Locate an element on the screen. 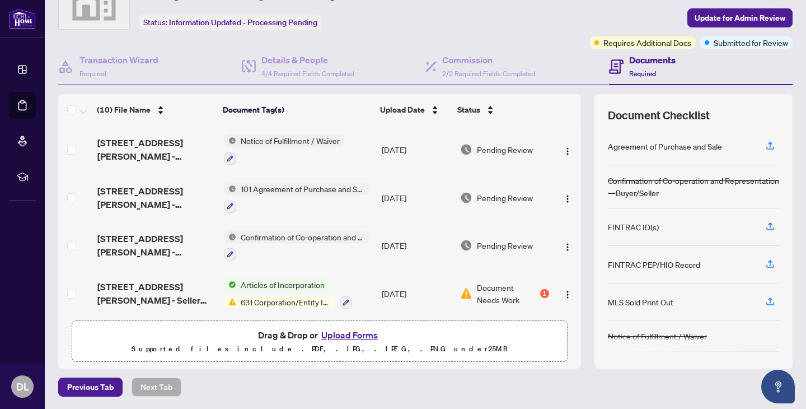 This screenshot has width=806, height=409. th: Status is located at coordinates (501, 110).